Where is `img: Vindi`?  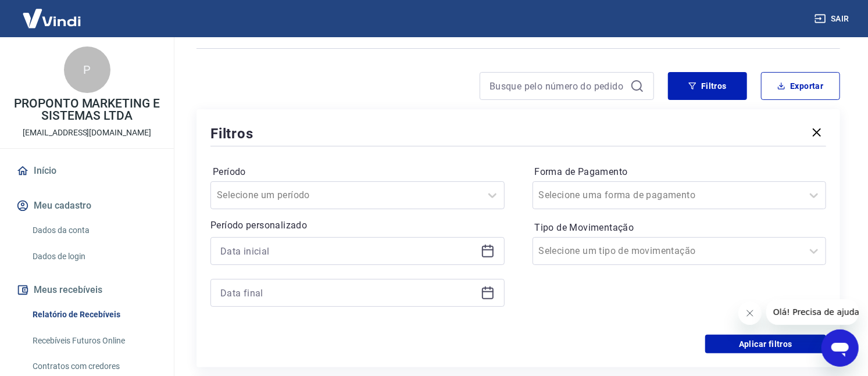 img: Vindi is located at coordinates (52, 18).